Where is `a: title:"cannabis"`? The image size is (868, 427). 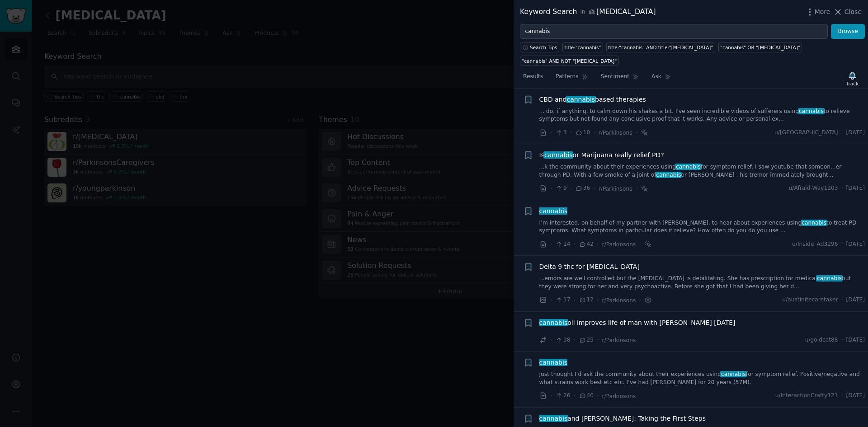
a: title:"cannabis" is located at coordinates (583, 47).